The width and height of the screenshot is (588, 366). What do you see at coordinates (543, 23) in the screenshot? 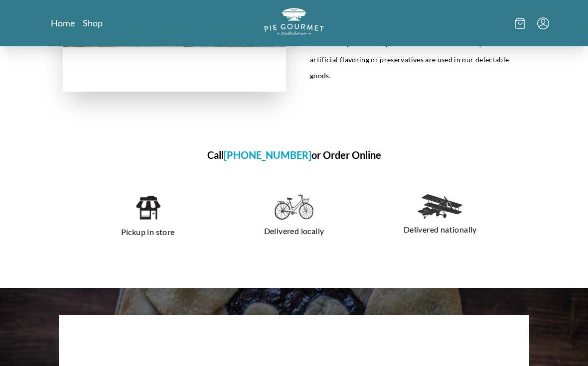
I see `button: Menu` at bounding box center [543, 23].